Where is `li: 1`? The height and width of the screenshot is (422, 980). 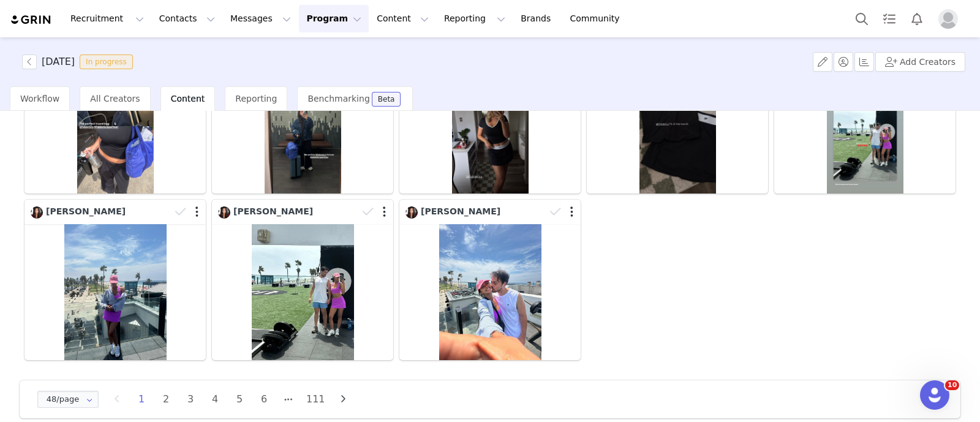
li: 1 is located at coordinates (142, 399).